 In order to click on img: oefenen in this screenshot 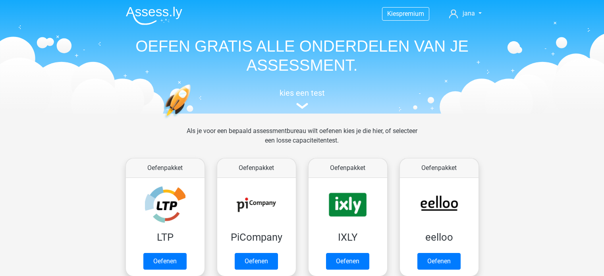, I will do `click(192, 120)`.